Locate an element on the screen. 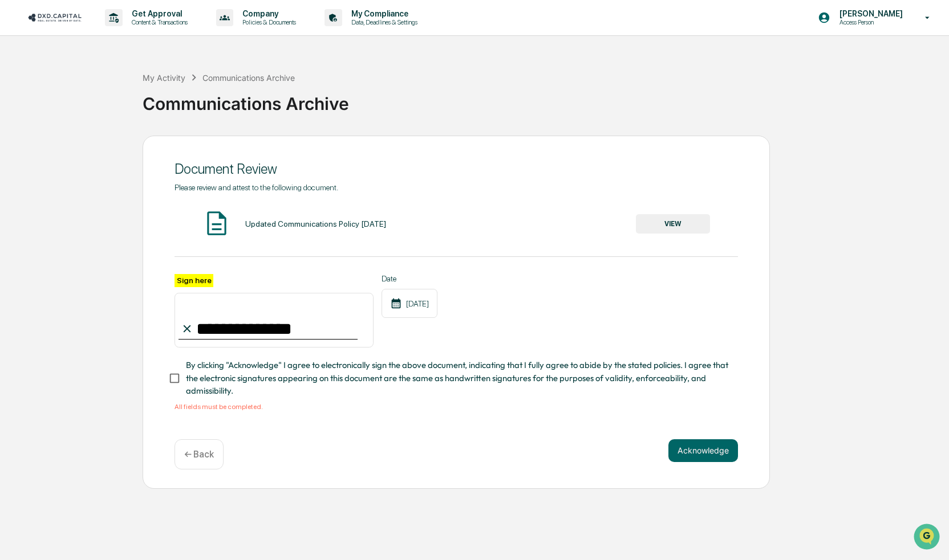 The height and width of the screenshot is (560, 949). div: Start new chat is located at coordinates (113, 93).